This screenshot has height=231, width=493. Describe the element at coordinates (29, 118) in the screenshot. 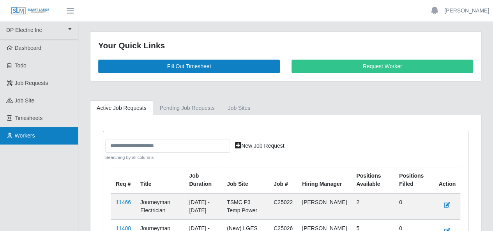

I see `span: Timesheets` at that location.